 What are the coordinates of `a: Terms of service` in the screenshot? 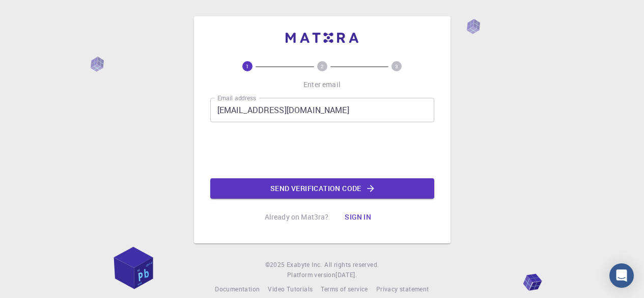 It's located at (345, 289).